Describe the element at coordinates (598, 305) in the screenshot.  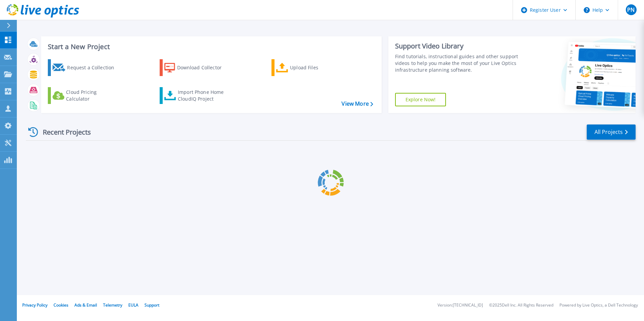
I see `li: Powered by Live Optics, a Dell Technology` at that location.